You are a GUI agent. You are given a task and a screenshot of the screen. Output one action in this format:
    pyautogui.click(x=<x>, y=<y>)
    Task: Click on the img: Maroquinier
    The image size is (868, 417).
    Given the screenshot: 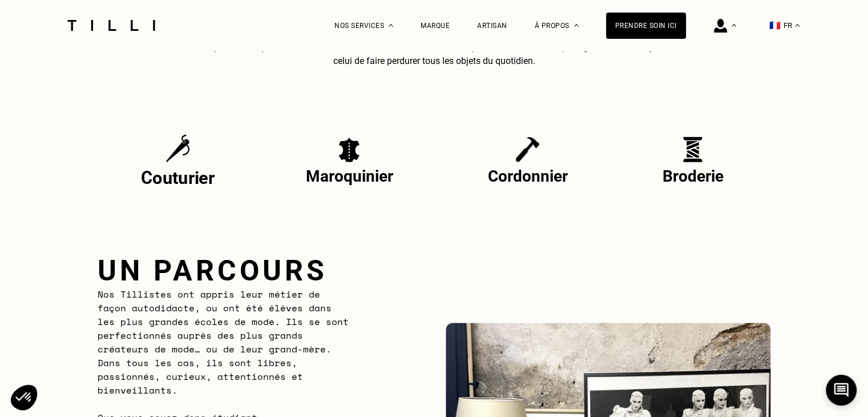 What is the action you would take?
    pyautogui.click(x=349, y=149)
    